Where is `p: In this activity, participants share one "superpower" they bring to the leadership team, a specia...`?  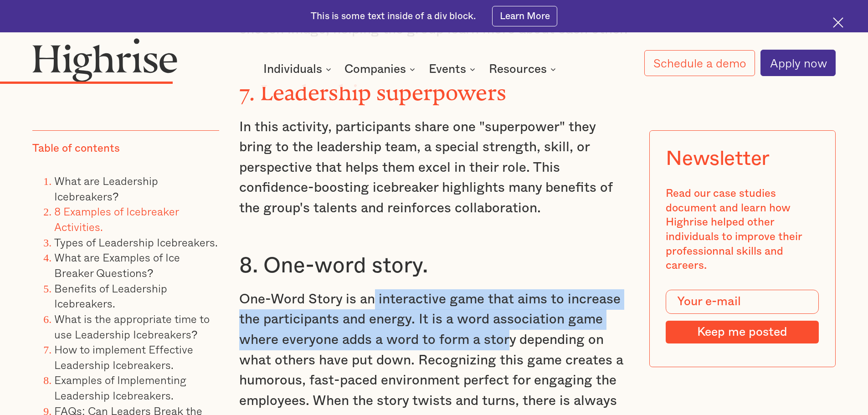 p: In this activity, participants share one "superpower" they bring to the leadership team, a specia... is located at coordinates (434, 168).